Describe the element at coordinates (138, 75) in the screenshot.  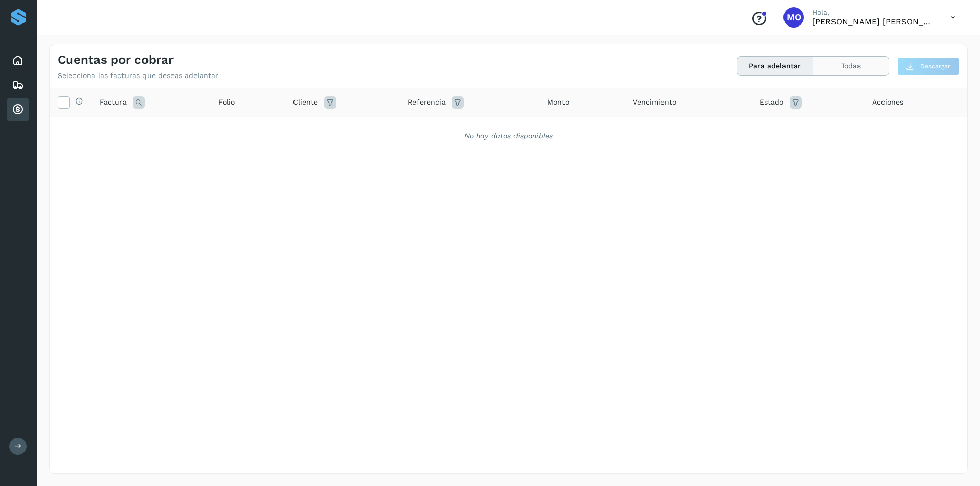
I see `p: Selecciona las facturas que deseas adelantar` at that location.